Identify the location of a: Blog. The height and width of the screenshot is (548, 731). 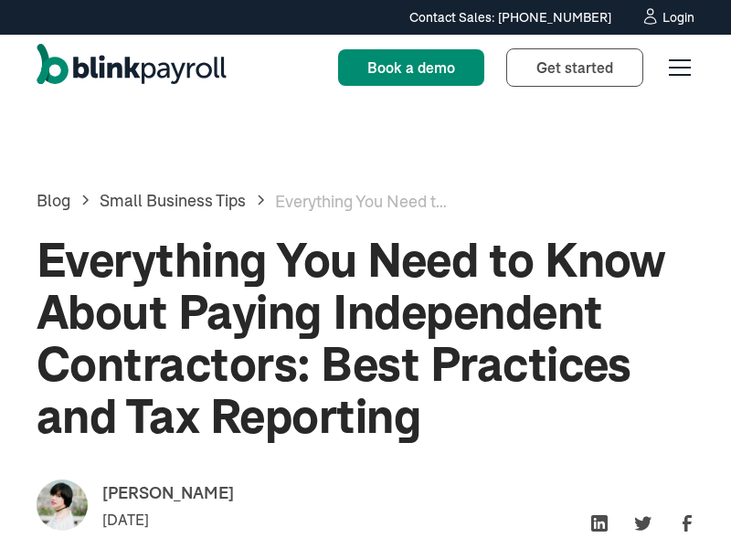
(53, 200).